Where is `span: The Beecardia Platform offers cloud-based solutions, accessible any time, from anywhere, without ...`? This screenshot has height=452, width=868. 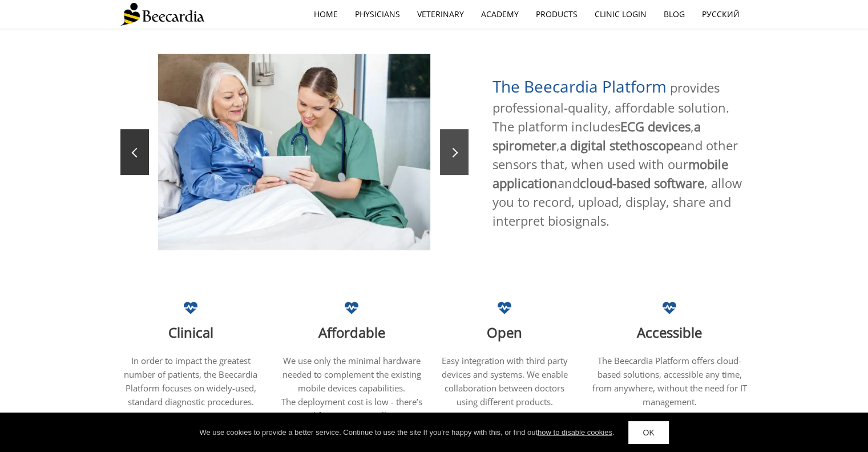
span: The Beecardia Platform offers cloud-based solutions, accessible any time, from anywhere, without ... is located at coordinates (669, 381).